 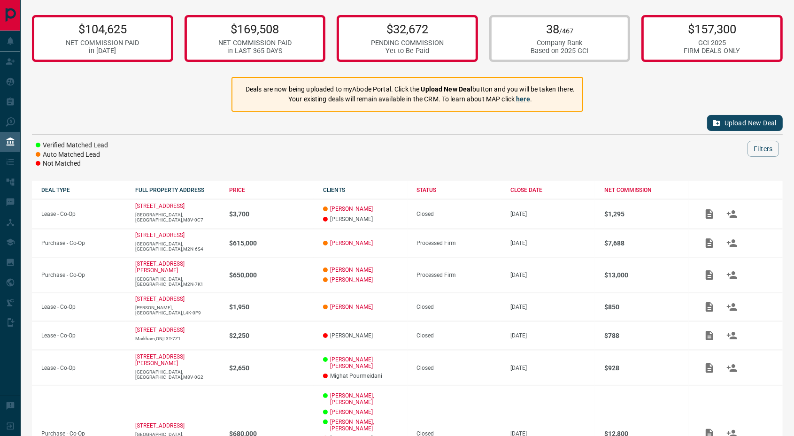 I want to click on li: Auto Matched Lead, so click(x=72, y=155).